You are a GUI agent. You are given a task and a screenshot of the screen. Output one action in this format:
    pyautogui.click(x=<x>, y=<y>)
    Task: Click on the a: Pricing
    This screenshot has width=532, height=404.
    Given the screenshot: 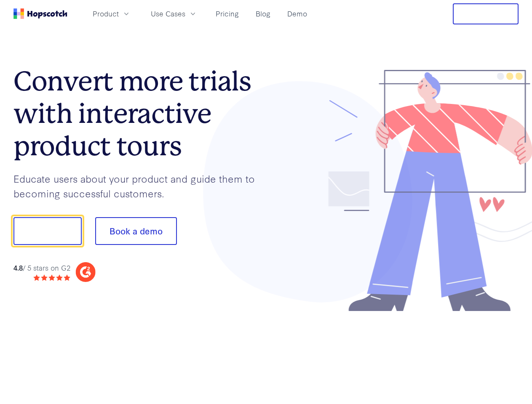 What is the action you would take?
    pyautogui.click(x=227, y=14)
    